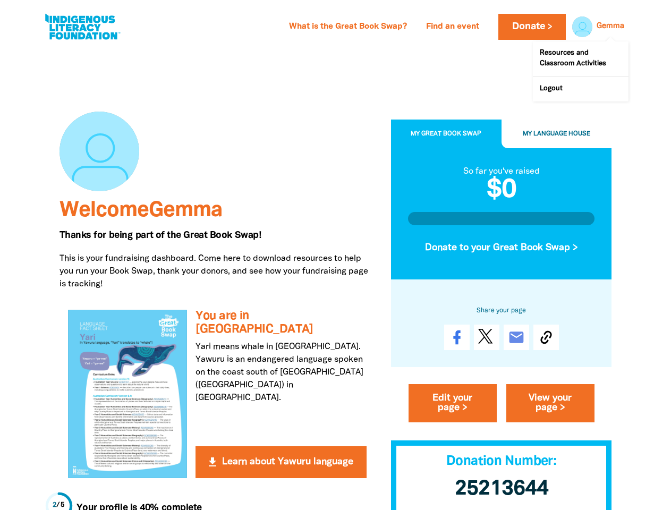  I want to click on button: Copy Link, so click(546, 338).